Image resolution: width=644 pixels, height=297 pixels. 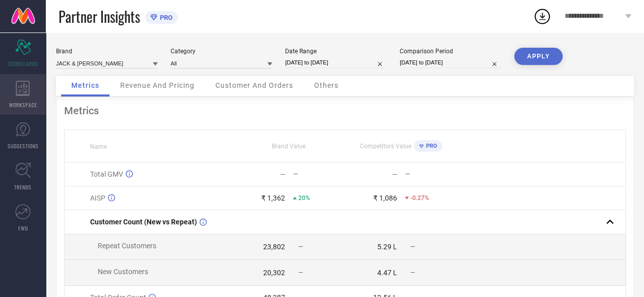 What do you see at coordinates (254, 86) in the screenshot?
I see `span: Customer And Orders` at bounding box center [254, 86].